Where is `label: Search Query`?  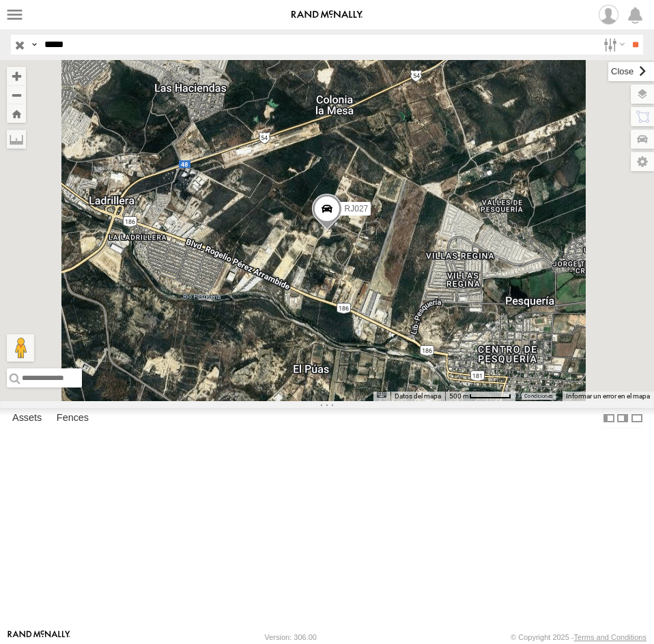 label: Search Query is located at coordinates (34, 44).